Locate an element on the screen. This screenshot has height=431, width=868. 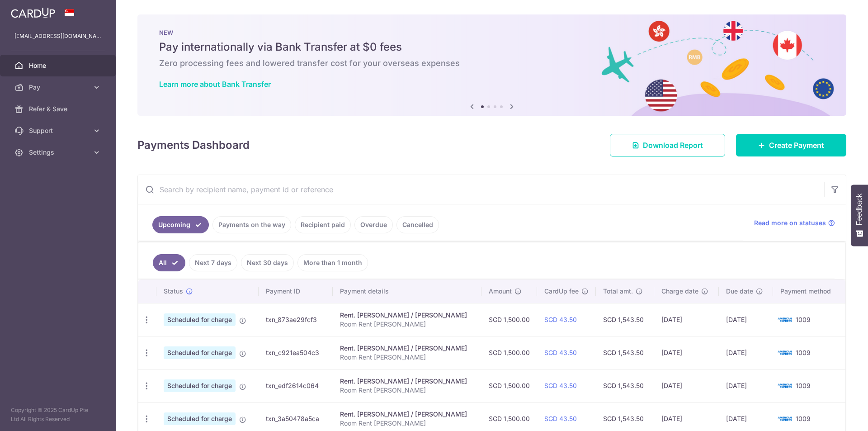
span: Due date is located at coordinates (739, 291).